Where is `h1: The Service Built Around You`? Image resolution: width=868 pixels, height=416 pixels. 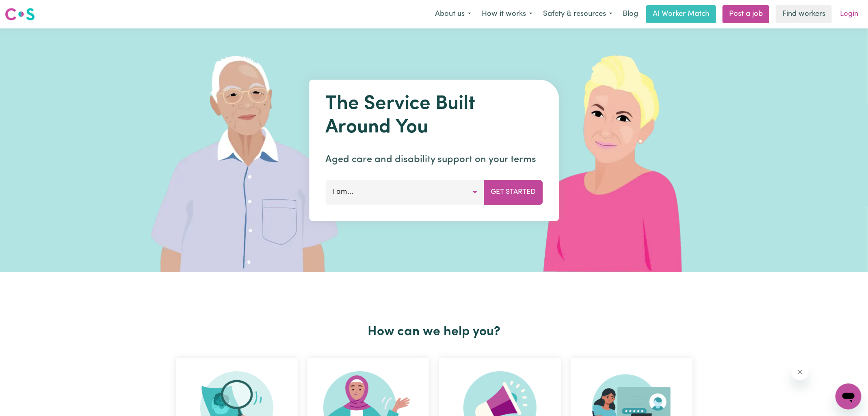 h1: The Service Built Around You is located at coordinates (434, 116).